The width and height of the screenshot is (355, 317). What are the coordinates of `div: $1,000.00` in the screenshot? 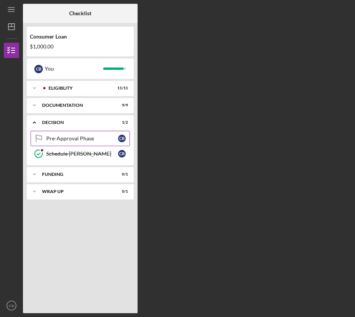 It's located at (80, 47).